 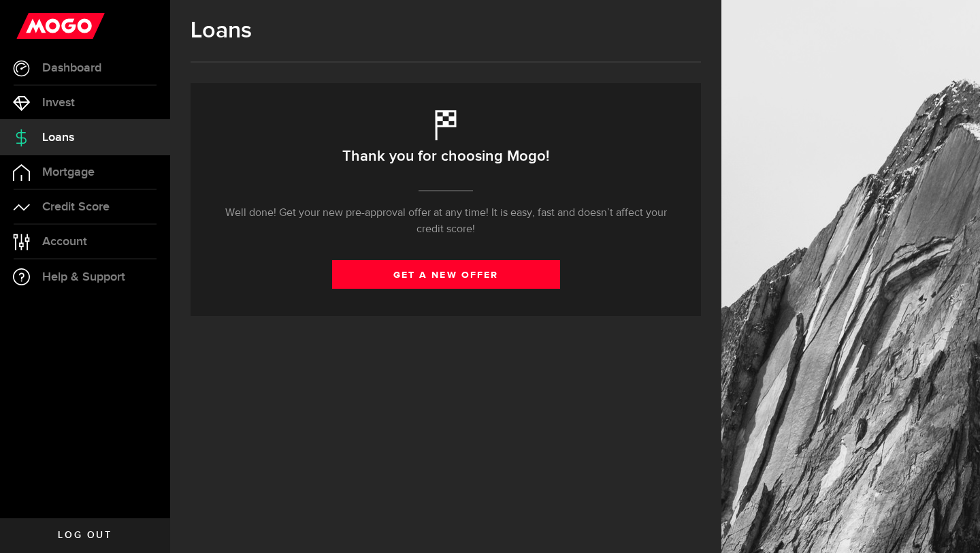 What do you see at coordinates (58, 137) in the screenshot?
I see `span: Loans` at bounding box center [58, 137].